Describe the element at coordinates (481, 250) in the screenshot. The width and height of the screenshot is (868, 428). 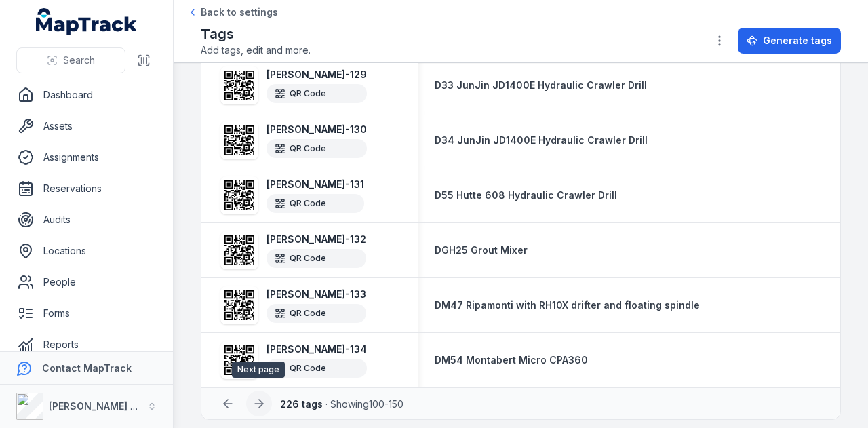
I see `a: DGH25 Grout Mixer` at that location.